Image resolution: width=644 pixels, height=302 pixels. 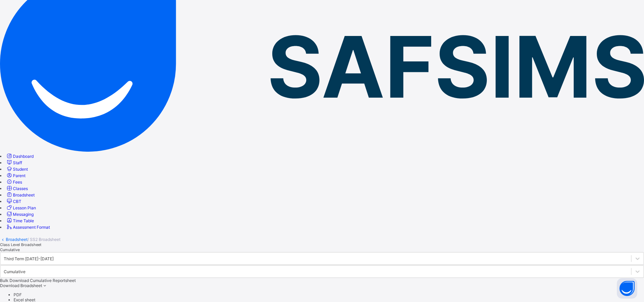 I want to click on span: Fees, so click(x=17, y=182).